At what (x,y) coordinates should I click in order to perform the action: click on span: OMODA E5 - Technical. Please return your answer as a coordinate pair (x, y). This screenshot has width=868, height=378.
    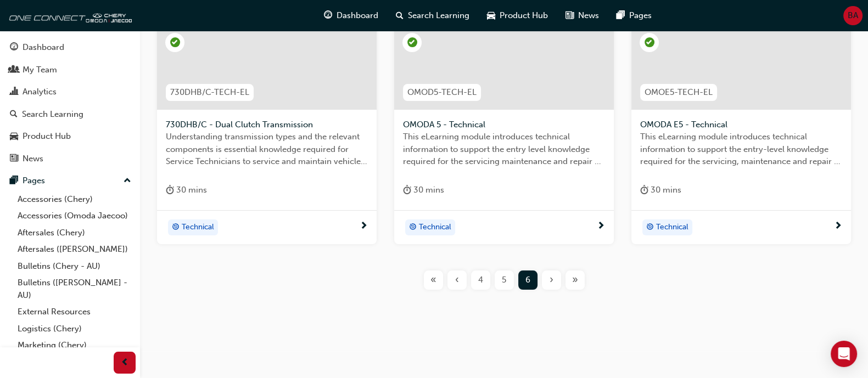
    Looking at the image, I should click on (741, 125).